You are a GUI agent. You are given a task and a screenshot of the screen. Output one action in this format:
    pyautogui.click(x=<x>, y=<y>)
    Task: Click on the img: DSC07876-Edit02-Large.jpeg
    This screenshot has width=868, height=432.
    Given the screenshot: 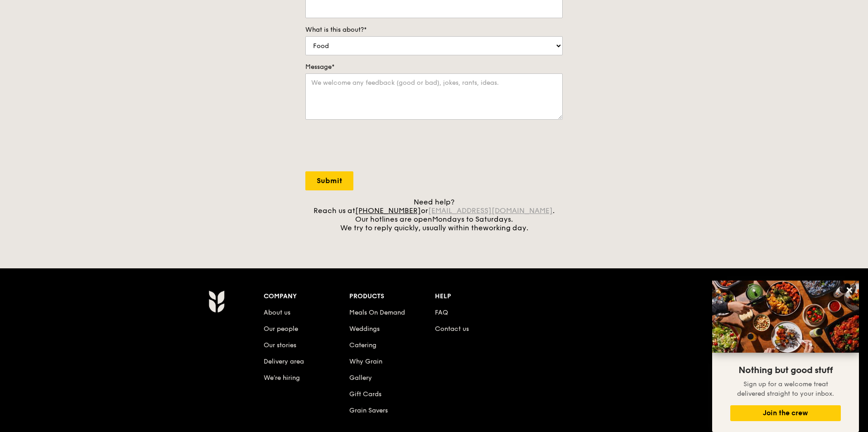 What is the action you would take?
    pyautogui.click(x=785, y=316)
    